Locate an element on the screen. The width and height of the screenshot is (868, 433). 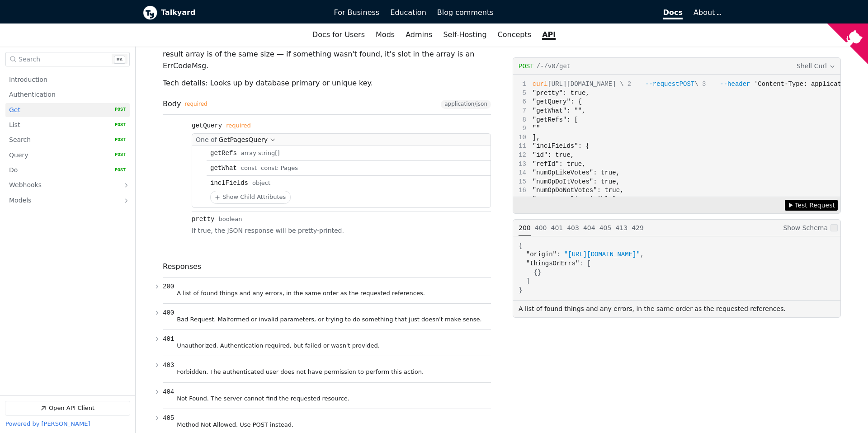
span: Test Request is located at coordinates (815, 205).